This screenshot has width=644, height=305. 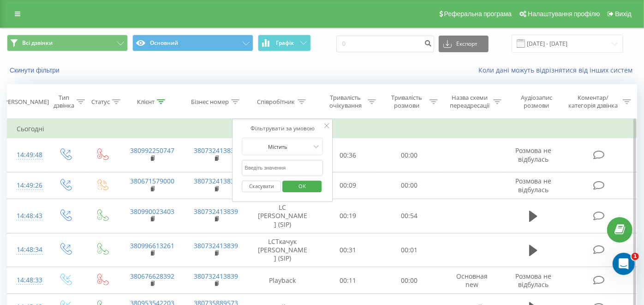 I want to click on button: Скинути фільтри, so click(x=35, y=71).